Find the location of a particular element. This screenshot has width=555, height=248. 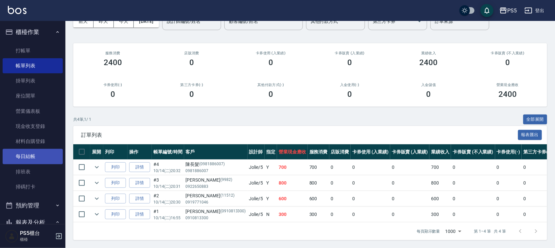

p: 共 4 筆, 1 / 1 is located at coordinates (82, 119).